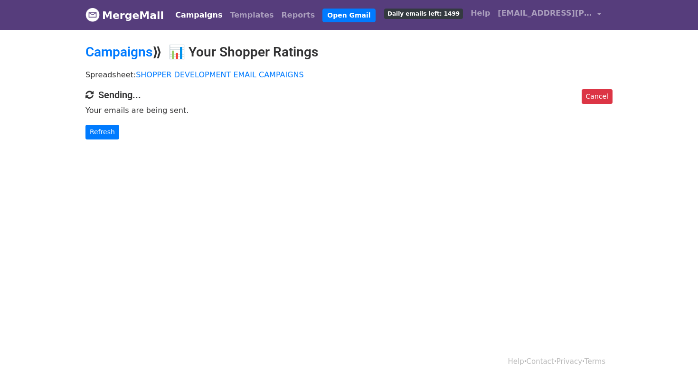  Describe the element at coordinates (220, 75) in the screenshot. I see `a: SHOPPER DEVELOPMENT EMAIL CAMPAIGNS` at that location.